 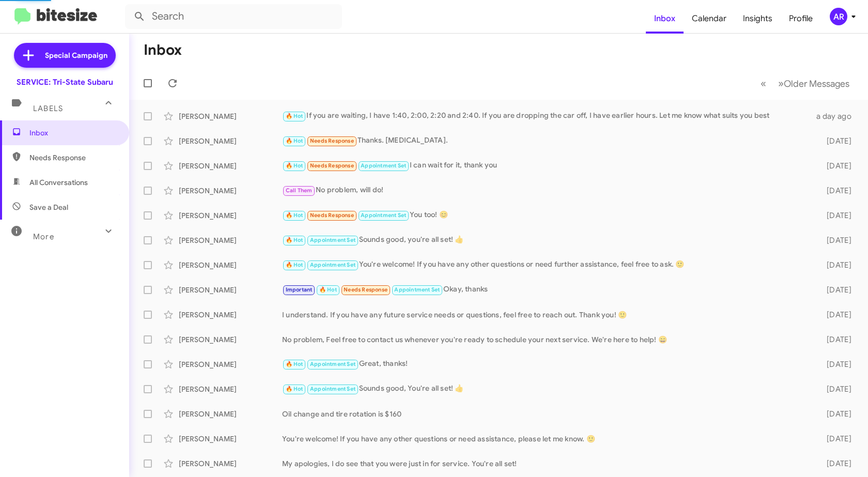 What do you see at coordinates (547, 190) in the screenshot?
I see `div: No problem, will do!` at bounding box center [547, 190].